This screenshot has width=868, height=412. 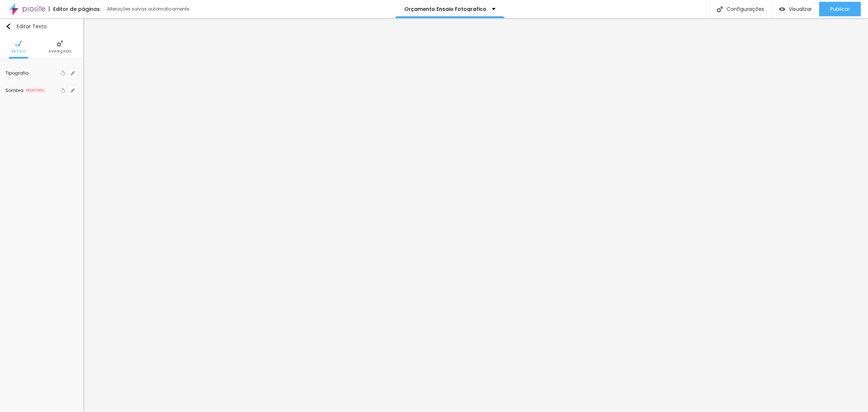 What do you see at coordinates (796, 9) in the screenshot?
I see `button: Visualizar` at bounding box center [796, 9].